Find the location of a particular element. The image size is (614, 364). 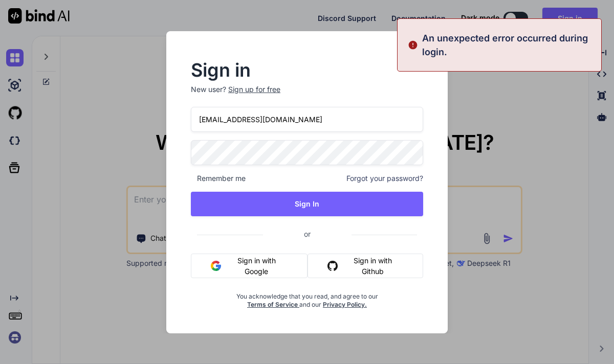

img: github is located at coordinates (333, 266).